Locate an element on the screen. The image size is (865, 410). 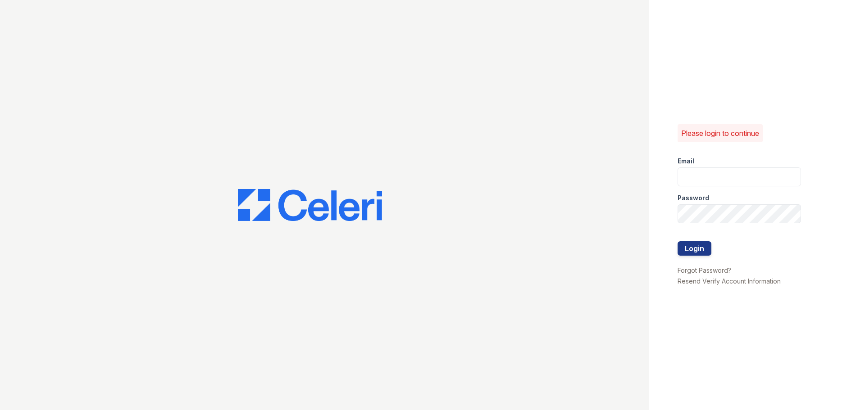
button: Login is located at coordinates (694, 249).